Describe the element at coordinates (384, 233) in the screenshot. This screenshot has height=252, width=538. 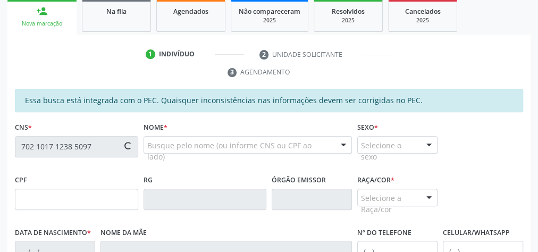
I see `label: Nº do Telefone` at that location.